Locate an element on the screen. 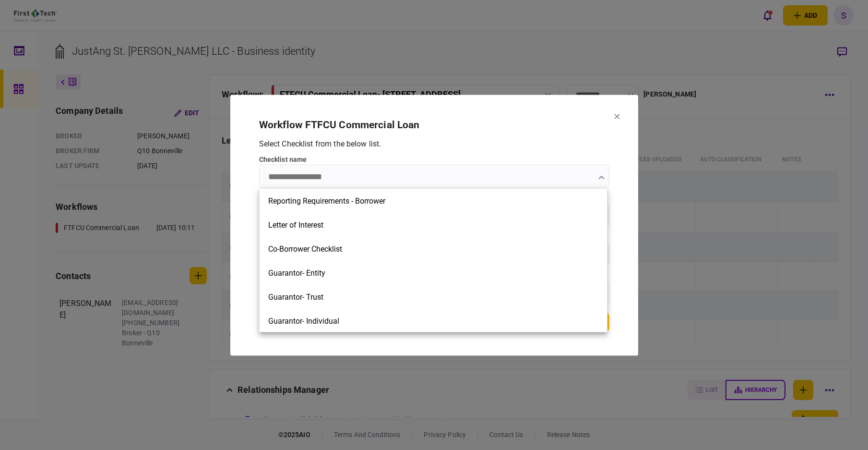 This screenshot has height=450, width=868. button: Guarantor- Entitynameupload typeE-Sign ConsentEditable PDF is located at coordinates (433, 272).